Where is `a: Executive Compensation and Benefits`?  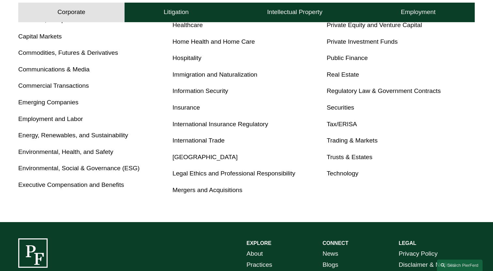 a: Executive Compensation and Benefits is located at coordinates (71, 184).